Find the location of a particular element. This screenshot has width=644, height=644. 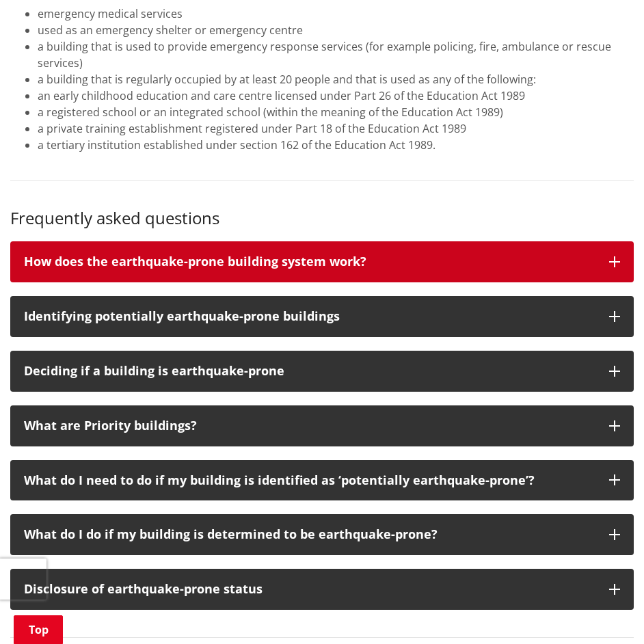

a: Top is located at coordinates (38, 629).